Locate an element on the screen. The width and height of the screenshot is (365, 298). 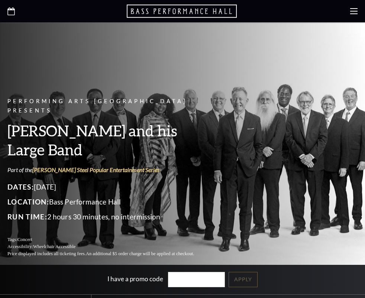
p: Part of the is located at coordinates (110, 170).